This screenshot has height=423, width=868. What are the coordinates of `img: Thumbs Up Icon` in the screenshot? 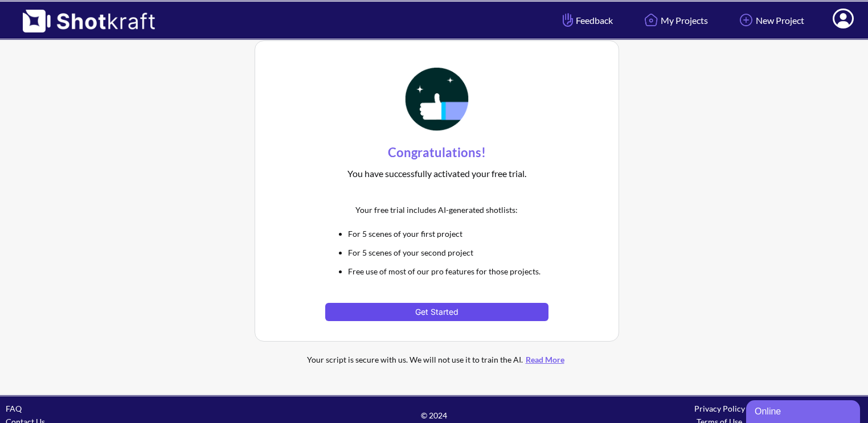 It's located at (437, 99).